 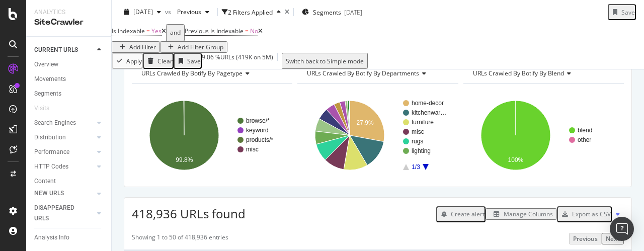 What do you see at coordinates (52, 238) in the screenshot?
I see `div: Analysis Info` at bounding box center [52, 238].